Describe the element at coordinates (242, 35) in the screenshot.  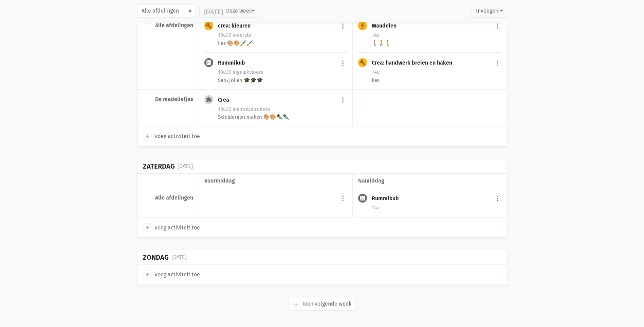
I see `span: eerste` at that location.